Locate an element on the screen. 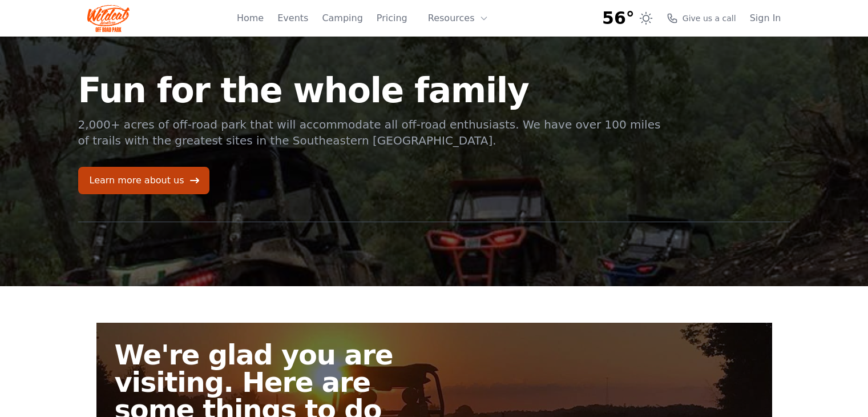 The width and height of the screenshot is (868, 417). span: 56° is located at coordinates (618, 18).